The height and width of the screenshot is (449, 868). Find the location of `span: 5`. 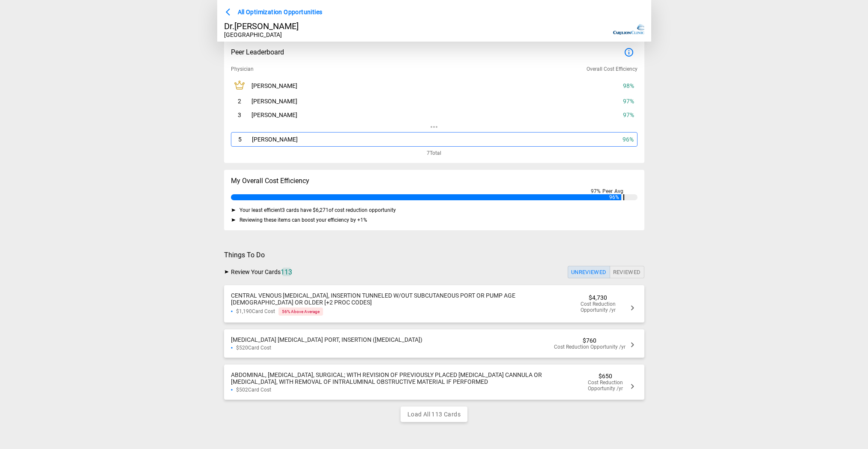

span: 5 is located at coordinates (240, 140).